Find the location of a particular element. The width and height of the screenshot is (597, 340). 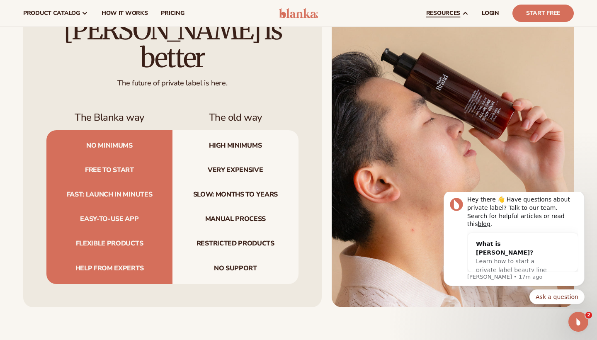

div: Quick reply options is located at coordinates (83, 105).